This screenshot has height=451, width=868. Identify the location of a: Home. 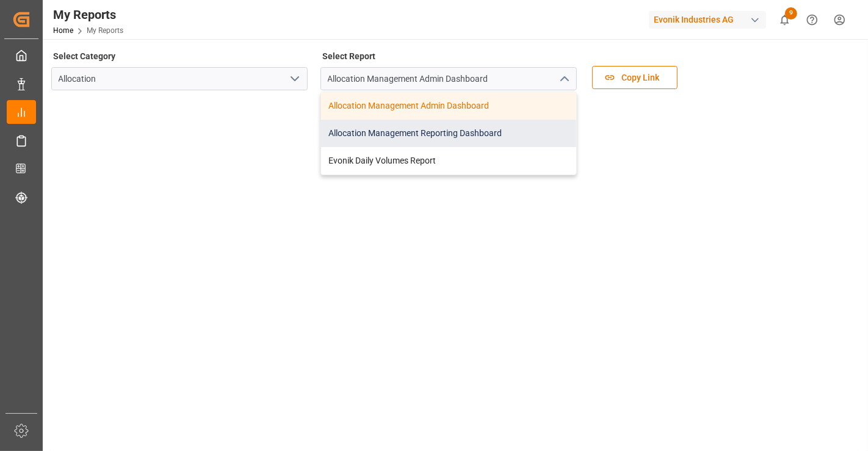
(63, 31).